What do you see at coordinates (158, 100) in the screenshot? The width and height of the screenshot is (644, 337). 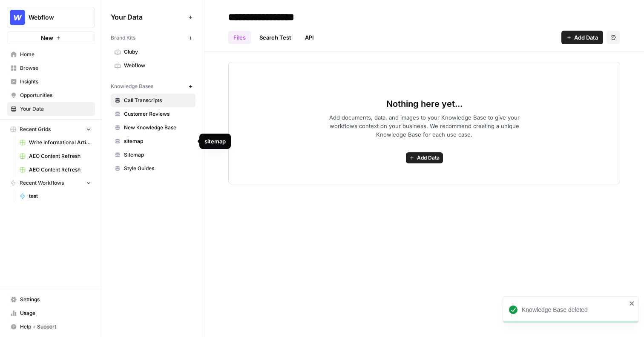 I see `span: Call Transcripts` at bounding box center [158, 100].